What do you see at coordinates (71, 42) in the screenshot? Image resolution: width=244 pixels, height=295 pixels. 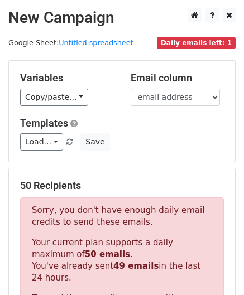 I see `small: Google Sheet:` at bounding box center [71, 42].